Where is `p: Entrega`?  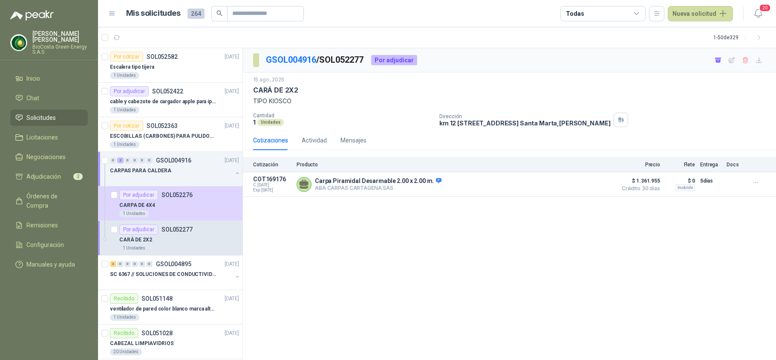 p: Entrega is located at coordinates (711, 164).